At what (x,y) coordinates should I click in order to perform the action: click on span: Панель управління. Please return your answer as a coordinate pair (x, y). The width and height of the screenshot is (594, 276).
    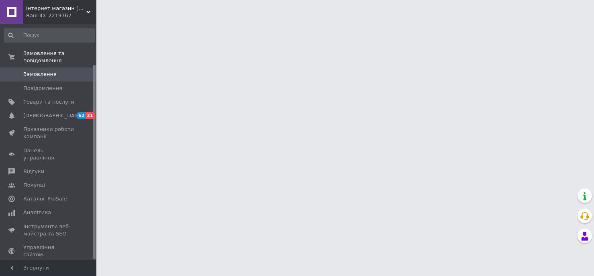
    Looking at the image, I should click on (49, 154).